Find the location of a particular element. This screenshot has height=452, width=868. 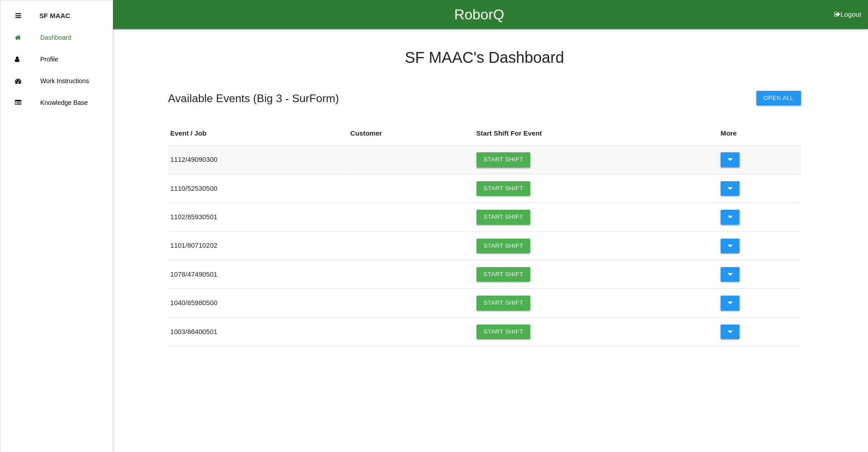

td: 1112 / 49090300 is located at coordinates (258, 160).